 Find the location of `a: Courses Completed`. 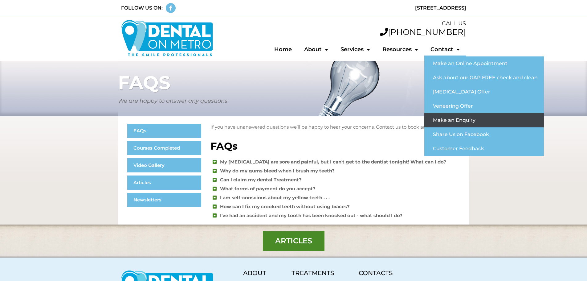

a: Courses Completed is located at coordinates (164, 148).